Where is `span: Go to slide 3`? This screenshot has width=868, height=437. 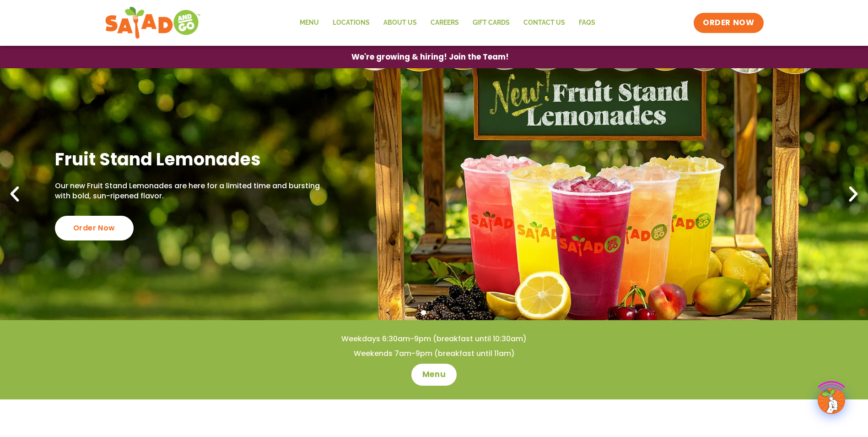
span: Go to slide 3 is located at coordinates (444, 312).